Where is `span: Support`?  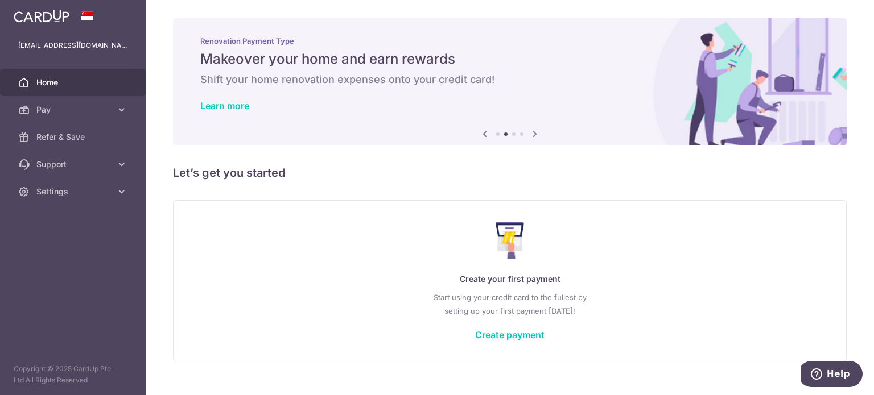
span: Support is located at coordinates (74, 164).